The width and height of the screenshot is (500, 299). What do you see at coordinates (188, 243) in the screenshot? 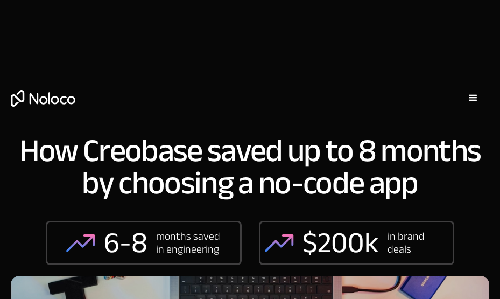
I see `div: months saved in engineering` at bounding box center [188, 243].